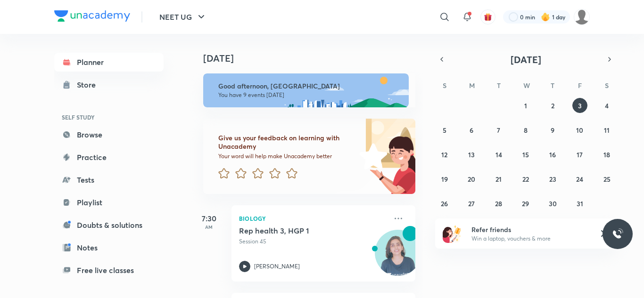  What do you see at coordinates (444, 130) in the screenshot?
I see `button: October 5, 2025` at bounding box center [444, 130].